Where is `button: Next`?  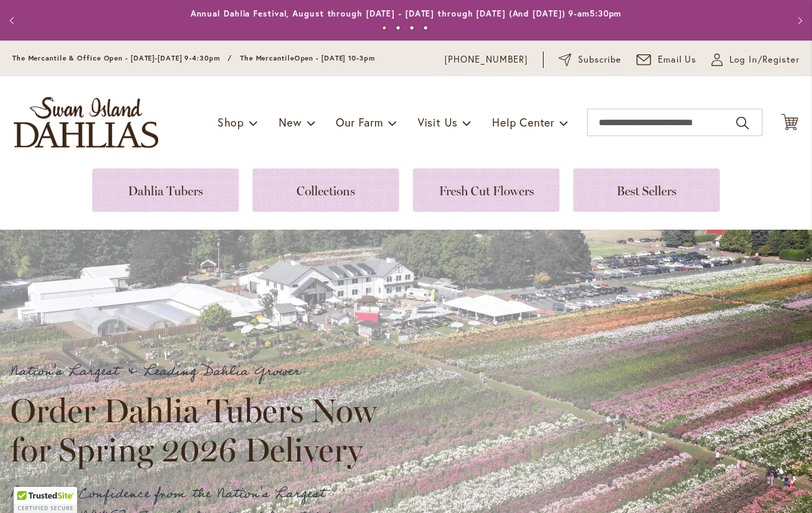
button: Next is located at coordinates (798, 21).